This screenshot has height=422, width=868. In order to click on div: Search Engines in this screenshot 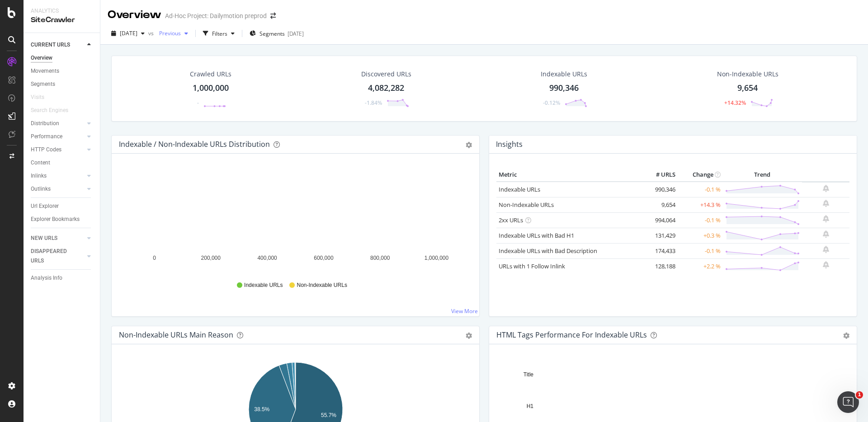, I will do `click(49, 111)`.